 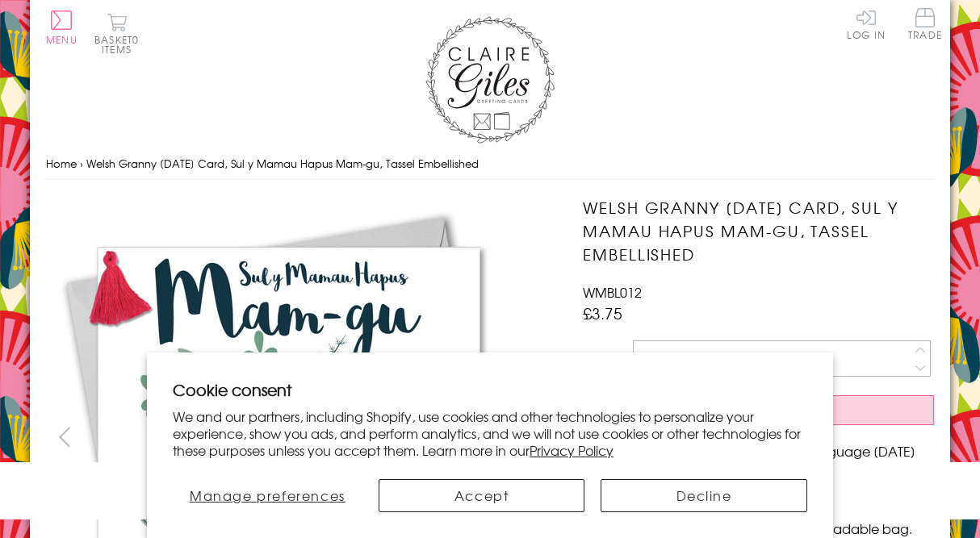 I want to click on a: Privacy Policy, so click(x=572, y=450).